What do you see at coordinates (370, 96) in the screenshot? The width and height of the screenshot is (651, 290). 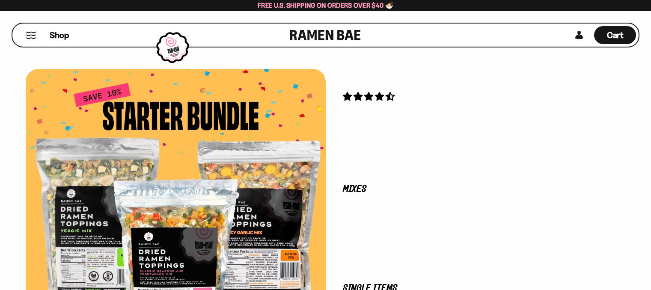 I see `span: 4.71 stars` at bounding box center [370, 96].